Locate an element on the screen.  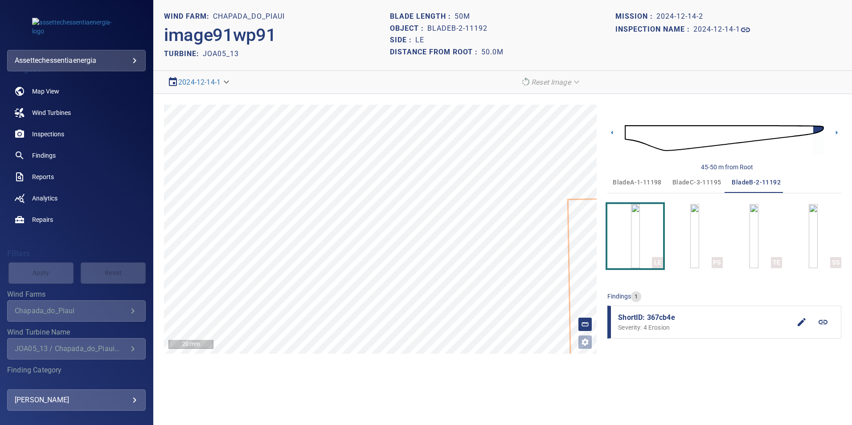
a: PS is located at coordinates (694, 236).